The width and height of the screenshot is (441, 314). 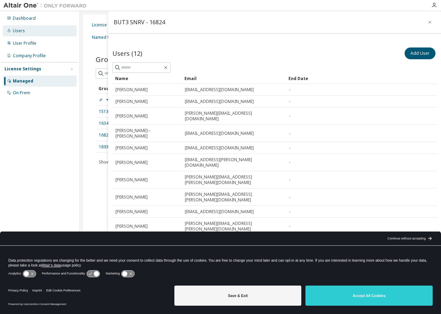 I want to click on div: Group ID, so click(x=130, y=88).